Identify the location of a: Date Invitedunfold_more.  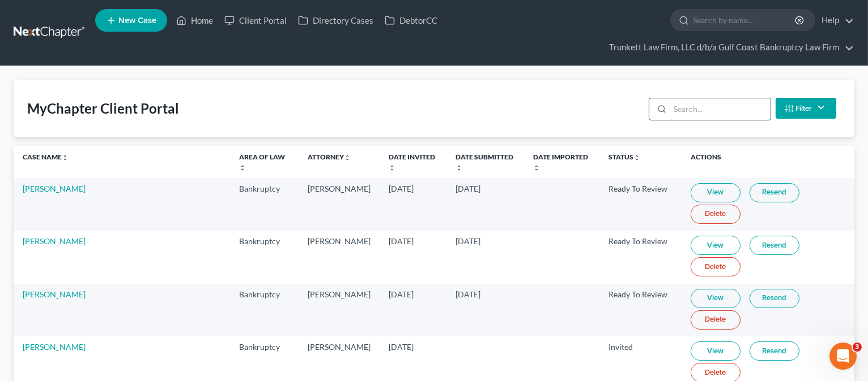
(412, 162).